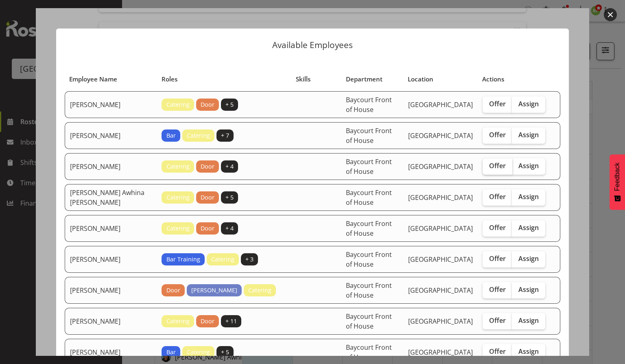 This screenshot has height=364, width=625. Describe the element at coordinates (312, 45) in the screenshot. I see `p: Available Employees` at that location.